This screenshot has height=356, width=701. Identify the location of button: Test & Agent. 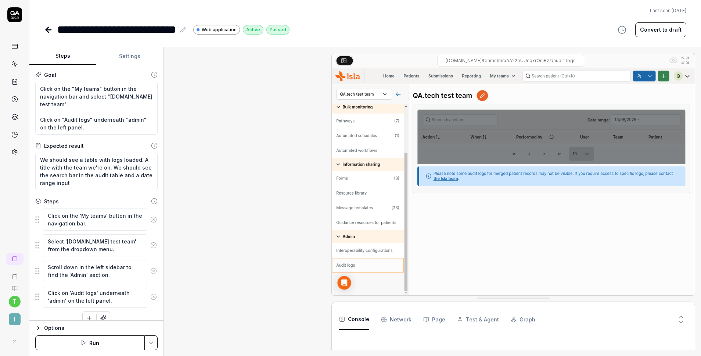
(478, 319).